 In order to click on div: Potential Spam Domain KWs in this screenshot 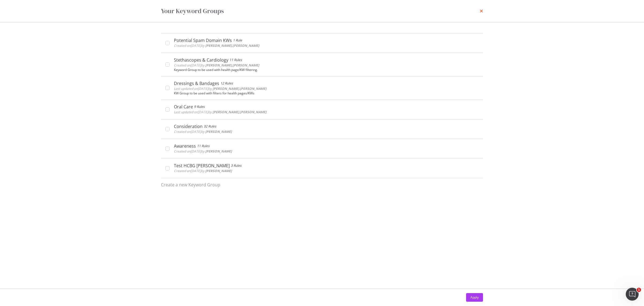, I will do `click(203, 40)`.